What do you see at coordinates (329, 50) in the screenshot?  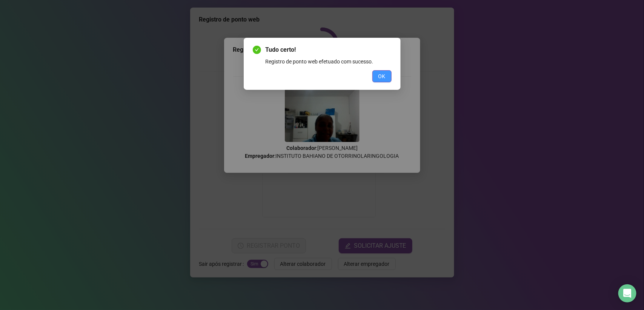 I see `span: Tudo certo!` at bounding box center [329, 50].